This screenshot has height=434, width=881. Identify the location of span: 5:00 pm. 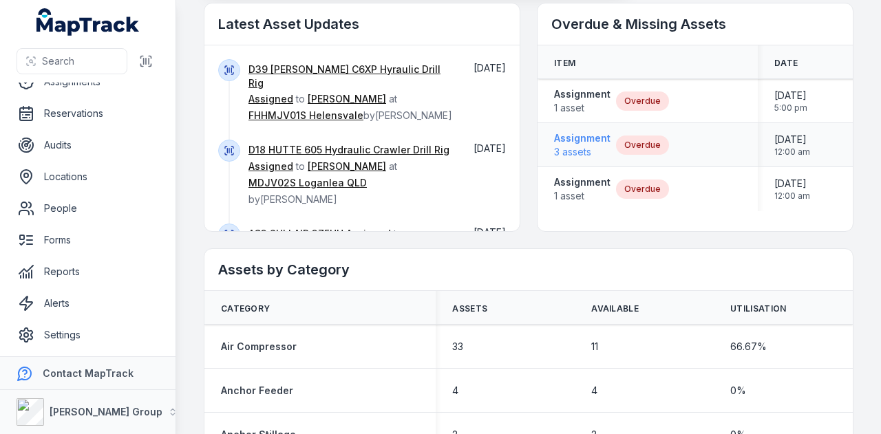
(791, 108).